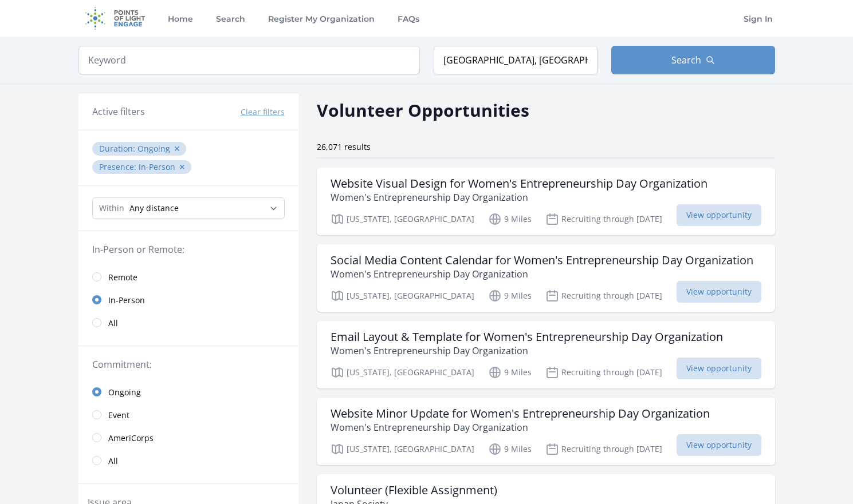  What do you see at coordinates (520, 414) in the screenshot?
I see `h3: Website Minor Update for Women's Entrepreneurship Day Organization` at bounding box center [520, 414].